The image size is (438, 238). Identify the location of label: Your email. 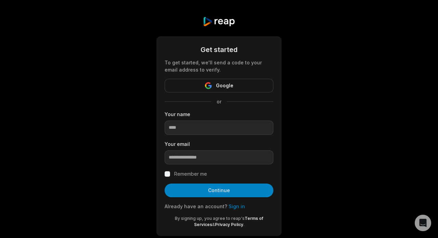
(219, 144).